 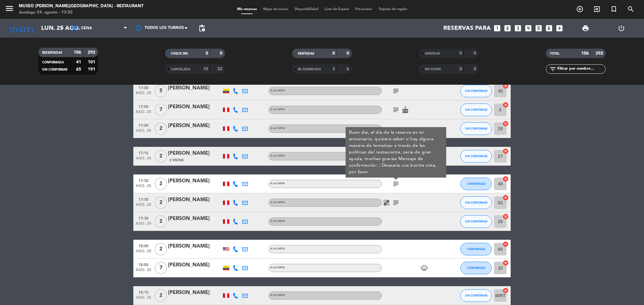 What do you see at coordinates (467, 28) in the screenshot?
I see `span: Reservas para` at bounding box center [467, 28].